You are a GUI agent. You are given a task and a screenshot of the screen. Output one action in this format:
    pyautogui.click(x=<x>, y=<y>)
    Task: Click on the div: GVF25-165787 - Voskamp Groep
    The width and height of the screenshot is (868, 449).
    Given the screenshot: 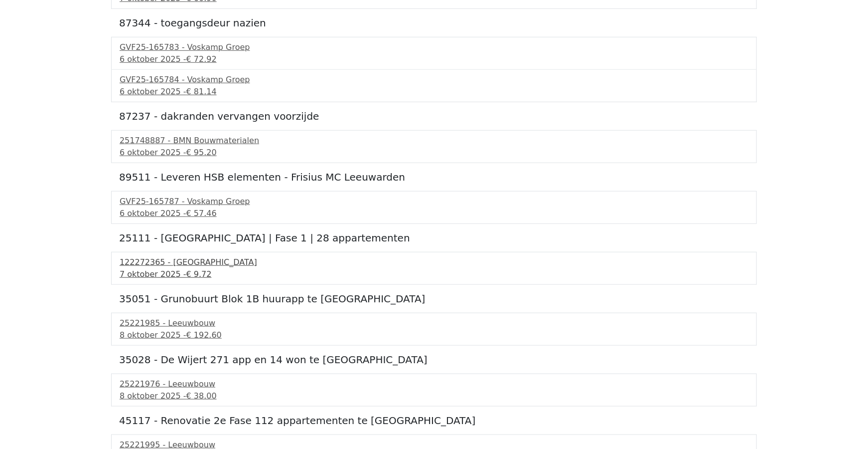 What is the action you would take?
    pyautogui.click(x=434, y=202)
    